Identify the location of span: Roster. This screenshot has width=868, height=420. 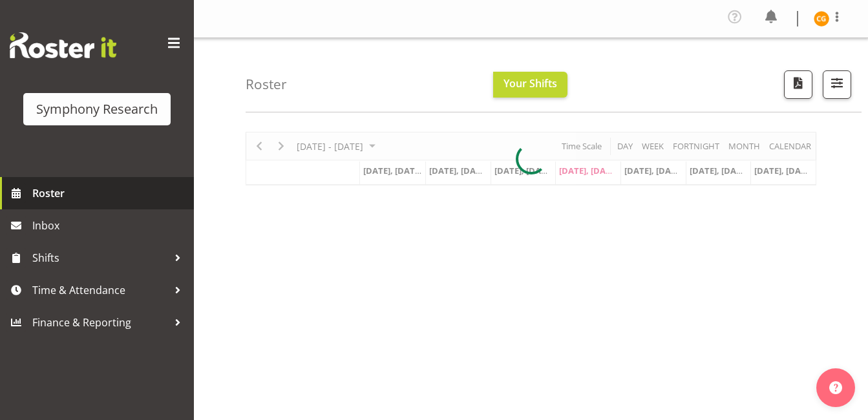
(110, 193).